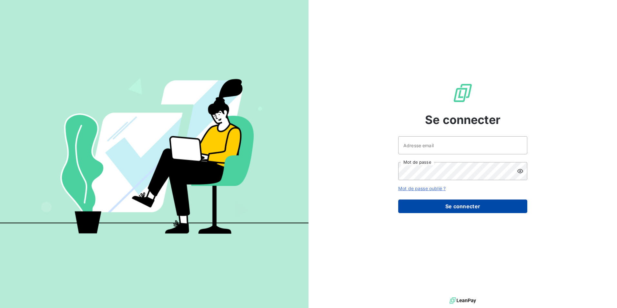 This screenshot has width=617, height=308. I want to click on a: Mot de passe oublié ?, so click(422, 188).